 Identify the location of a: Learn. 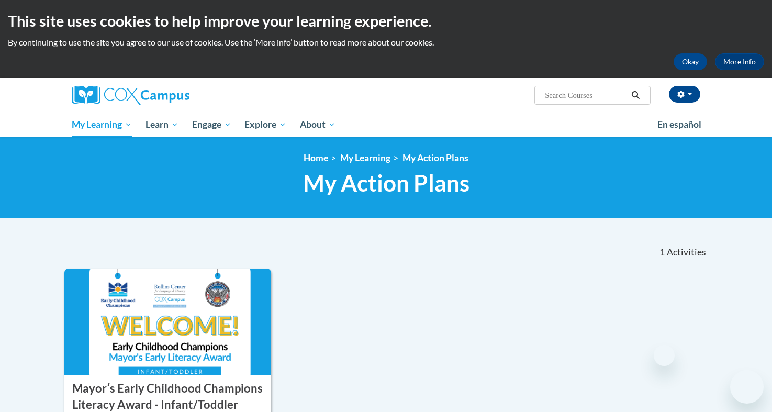
(162, 125).